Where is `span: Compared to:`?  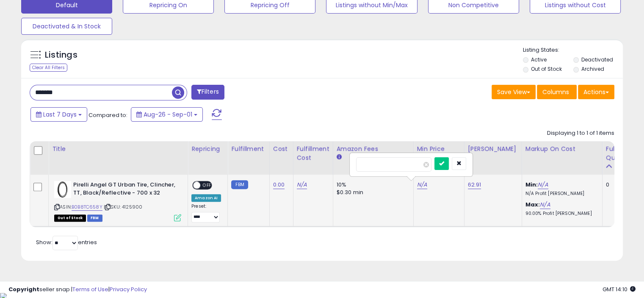 span: Compared to: is located at coordinates (108, 114).